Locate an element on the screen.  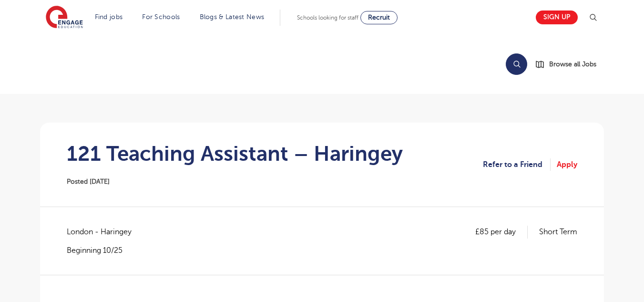
p: Short Term is located at coordinates (558, 232).